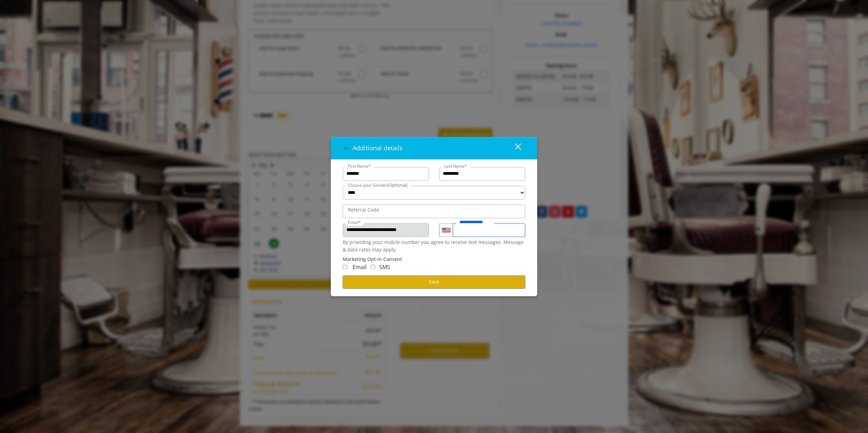  Describe the element at coordinates (434, 259) in the screenshot. I see `div: Marketing Opt-in Consent` at that location.